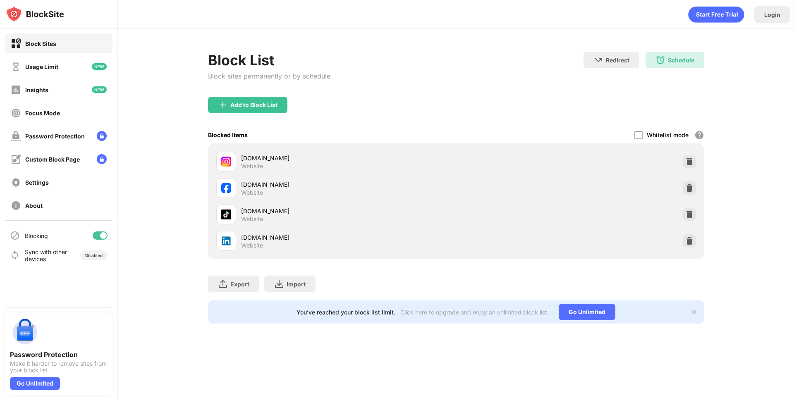 The image size is (794, 400). I want to click on div: Disabled, so click(94, 256).